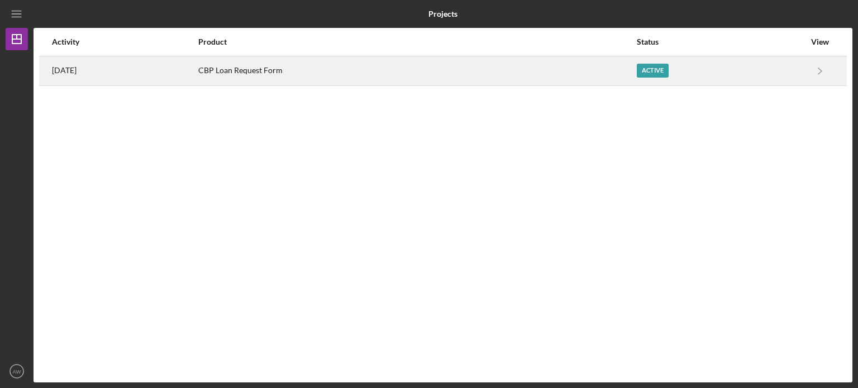  I want to click on text: AW, so click(17, 372).